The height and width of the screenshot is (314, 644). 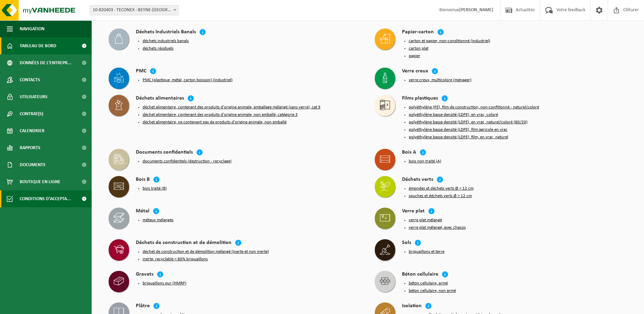 I want to click on button: PMC (plastique, métal, carton boisson) (industriel), so click(x=188, y=80).